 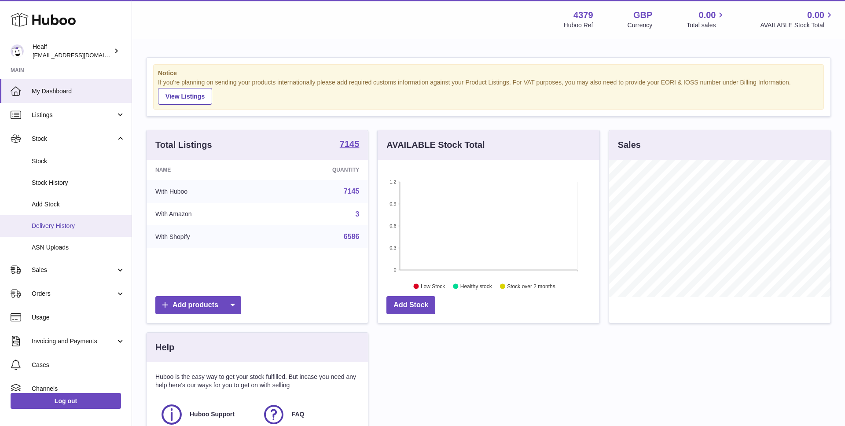 I want to click on div: Currency, so click(x=640, y=25).